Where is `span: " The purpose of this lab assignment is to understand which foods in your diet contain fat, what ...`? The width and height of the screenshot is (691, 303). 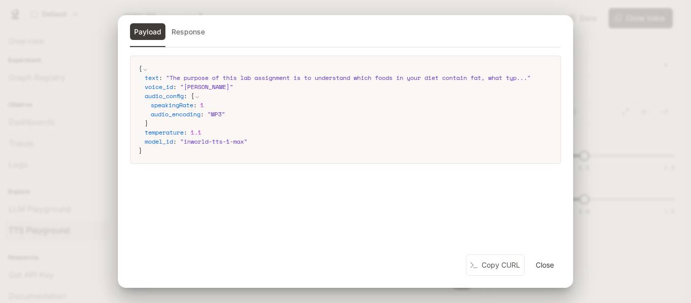 span: " The purpose of this lab assignment is to understand which foods in your diet contain fat, what ... is located at coordinates (348, 77).